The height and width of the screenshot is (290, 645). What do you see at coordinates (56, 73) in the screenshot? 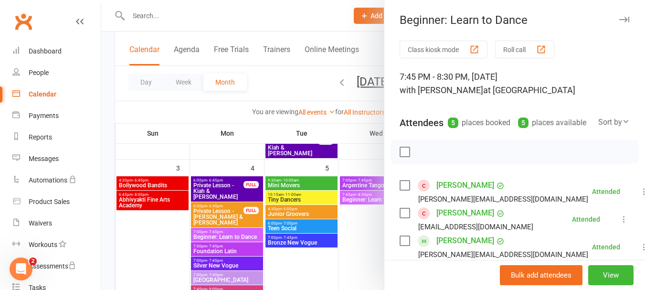
I see `a: People` at bounding box center [56, 73].